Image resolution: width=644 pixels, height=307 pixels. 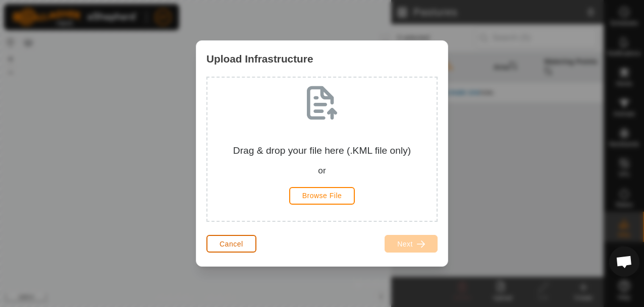 What do you see at coordinates (411, 244) in the screenshot?
I see `button: Next` at bounding box center [411, 244].